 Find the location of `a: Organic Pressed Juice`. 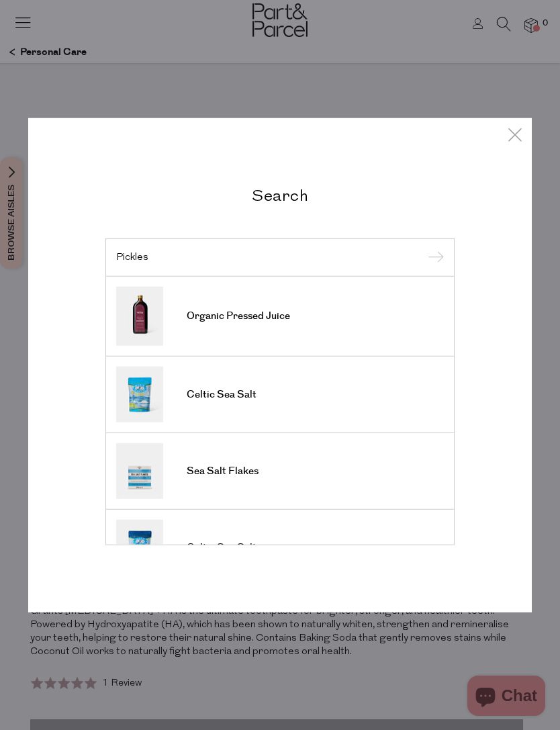

a: Organic Pressed Juice is located at coordinates (280, 316).